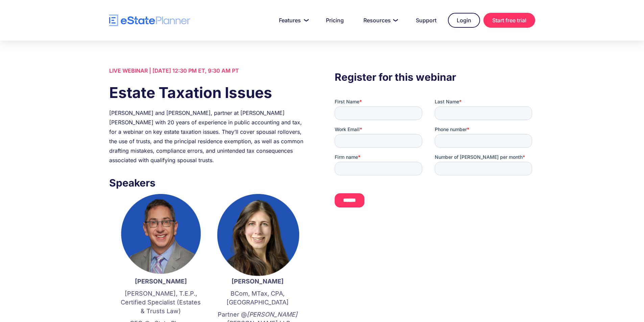 This screenshot has width=644, height=322. I want to click on h3: Speakers, so click(209, 183).